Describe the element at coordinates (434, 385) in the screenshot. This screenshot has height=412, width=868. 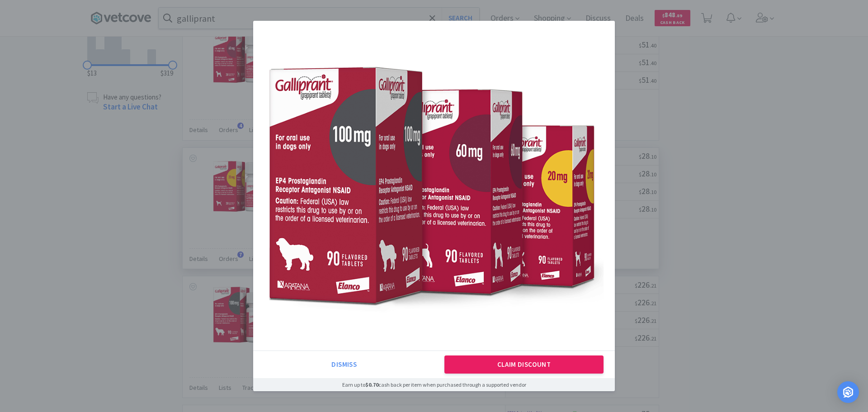
I see `div: Earn up to cash back per item when purchased through a supported vendor` at that location.